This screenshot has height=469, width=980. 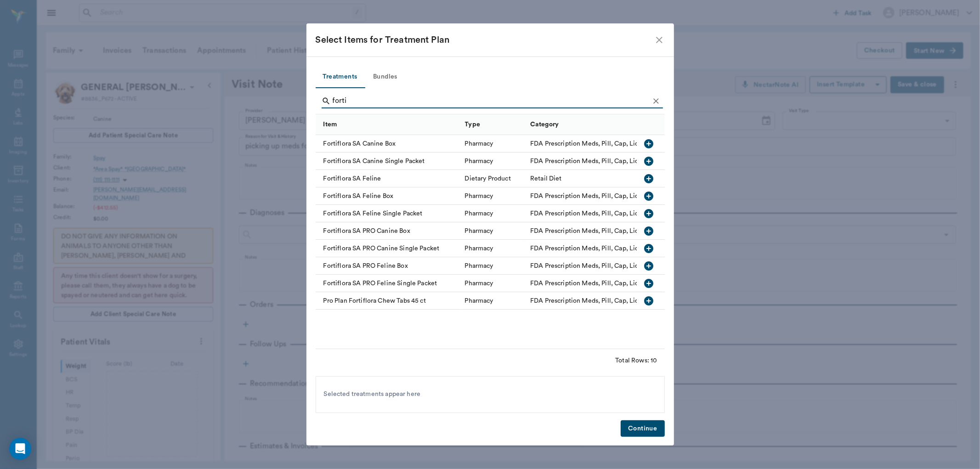 What do you see at coordinates (388, 248) in the screenshot?
I see `div: Fortiflora SA PRO Canine Single Packet` at bounding box center [388, 248].